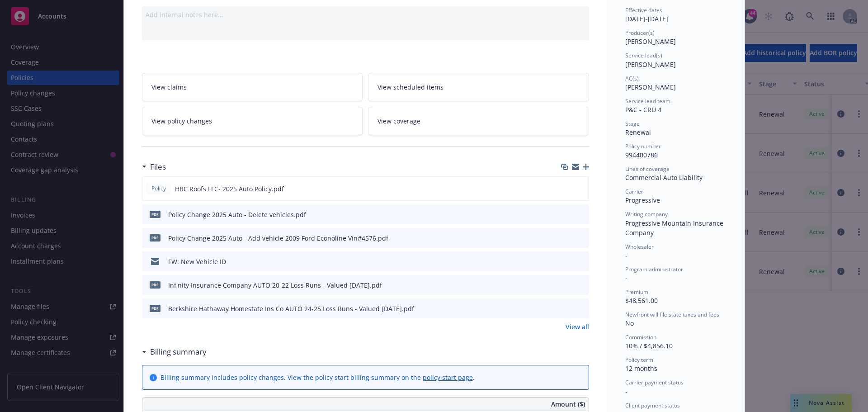  What do you see at coordinates (411, 87) in the screenshot?
I see `span: View scheduled items` at bounding box center [411, 87].